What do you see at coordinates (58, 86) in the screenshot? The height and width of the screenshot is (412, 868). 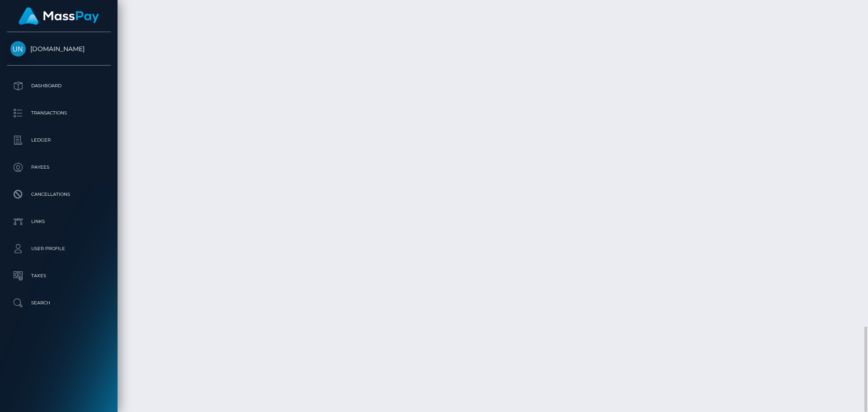 I see `a: Dashboard` at bounding box center [58, 86].